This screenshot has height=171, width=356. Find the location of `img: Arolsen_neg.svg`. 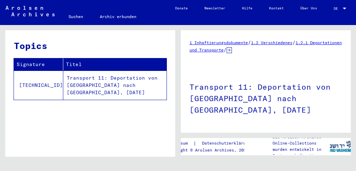

img: Arolsen_neg.svg is located at coordinates (30, 11).